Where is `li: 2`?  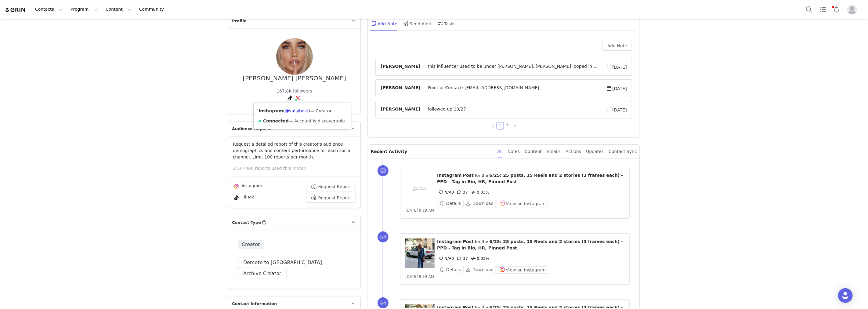 li: 2 is located at coordinates (508, 126).